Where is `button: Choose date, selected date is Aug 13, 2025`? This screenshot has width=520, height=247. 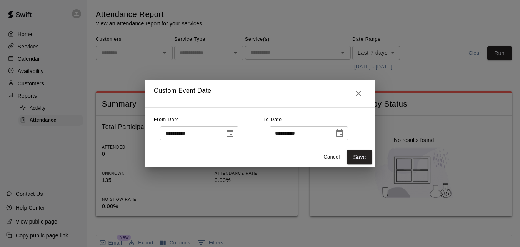 button: Choose date, selected date is Aug 13, 2025 is located at coordinates (230, 133).